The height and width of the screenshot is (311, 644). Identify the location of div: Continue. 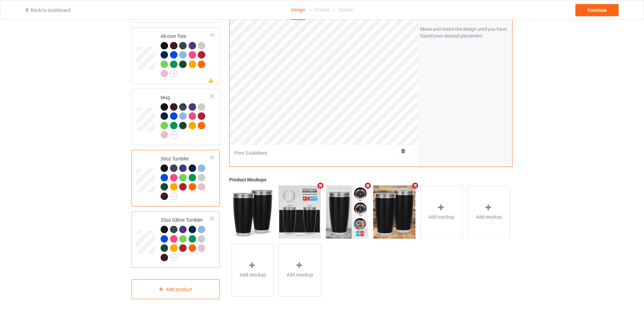
(597, 10).